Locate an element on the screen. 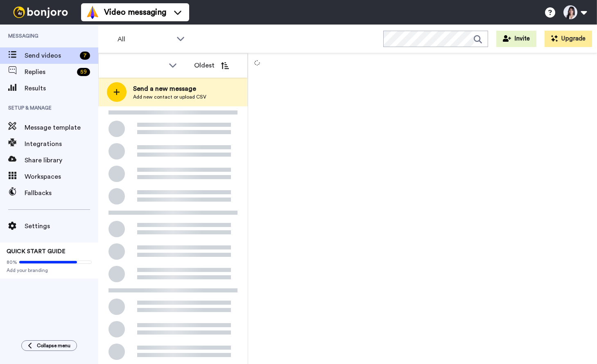 The image size is (597, 364). span: Results is located at coordinates (61, 89).